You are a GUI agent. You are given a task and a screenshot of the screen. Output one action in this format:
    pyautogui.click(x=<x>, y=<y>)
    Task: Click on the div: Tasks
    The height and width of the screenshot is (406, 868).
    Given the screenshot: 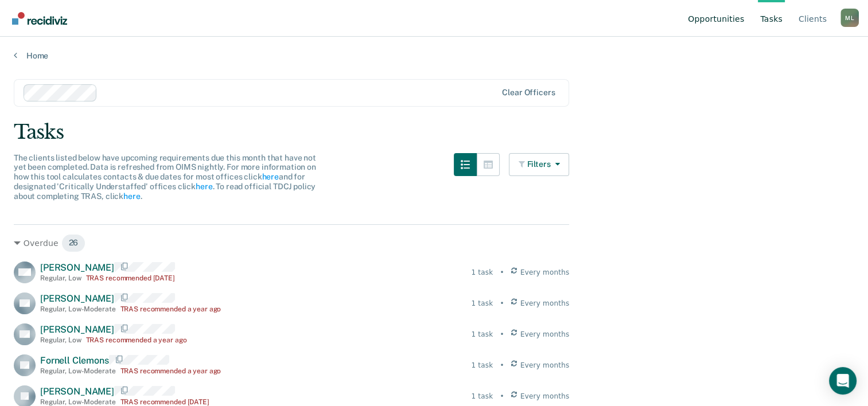 What is the action you would take?
    pyautogui.click(x=434, y=132)
    